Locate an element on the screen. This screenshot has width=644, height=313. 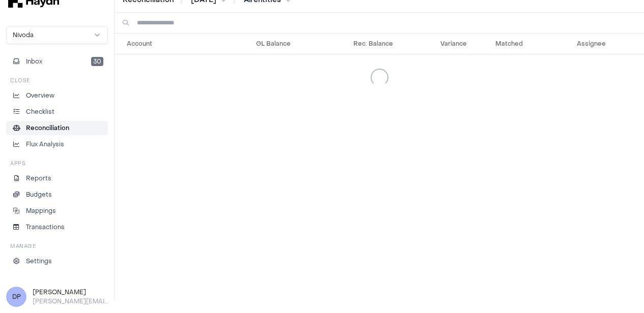
th: Assignee is located at coordinates (596, 44).